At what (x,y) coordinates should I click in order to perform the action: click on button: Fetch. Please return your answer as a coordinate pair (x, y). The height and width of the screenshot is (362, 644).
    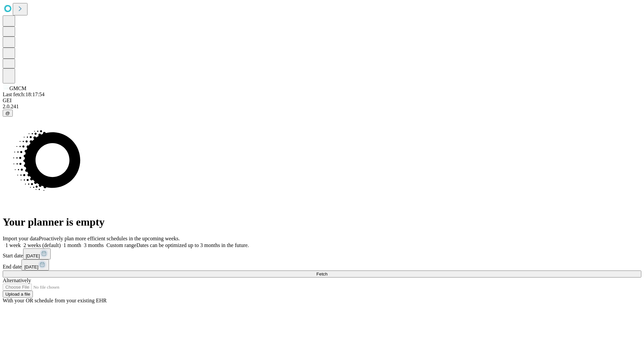
    Looking at the image, I should click on (322, 274).